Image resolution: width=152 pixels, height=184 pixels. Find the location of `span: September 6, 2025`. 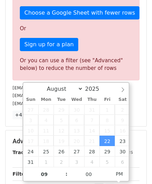

span: September 6, 2025 is located at coordinates (123, 162).